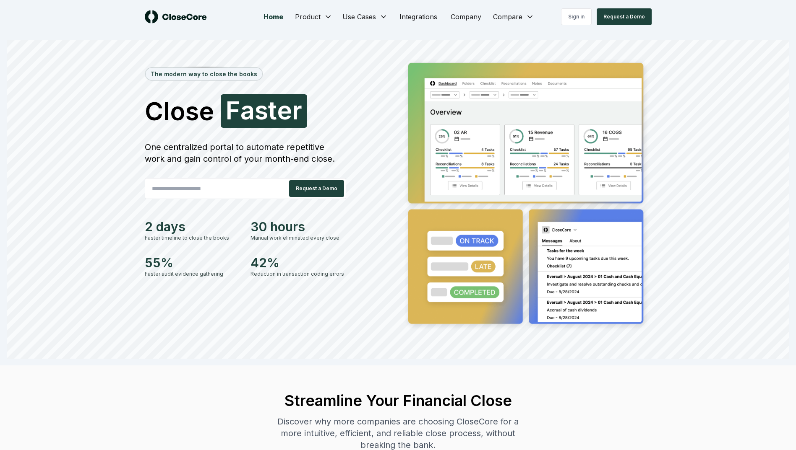 This screenshot has height=450, width=796. What do you see at coordinates (204, 74) in the screenshot?
I see `div: The modern way to close the books` at bounding box center [204, 74].